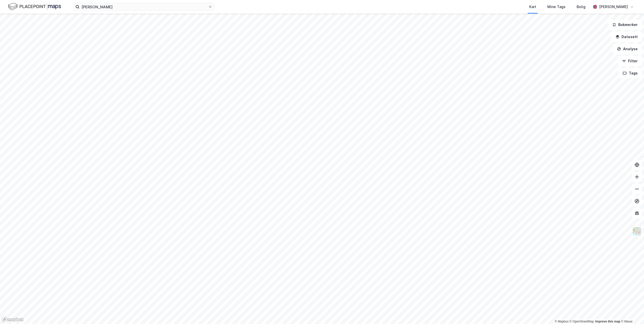 The width and height of the screenshot is (644, 324). What do you see at coordinates (627, 49) in the screenshot?
I see `button: Analyse` at bounding box center [627, 49].